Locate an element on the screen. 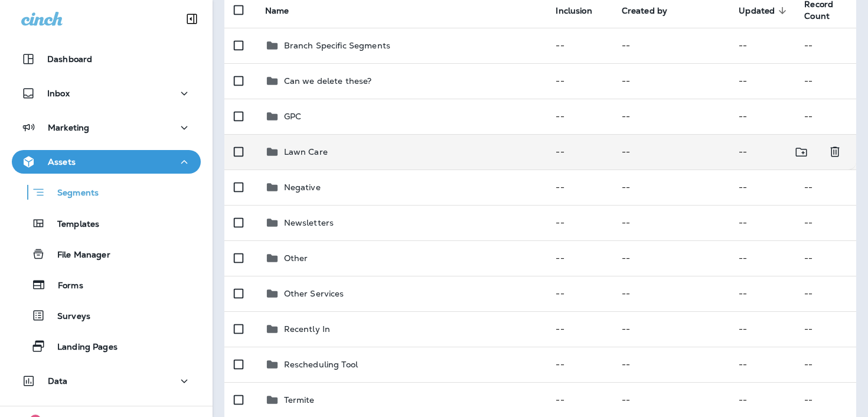 Image resolution: width=868 pixels, height=417 pixels. p: Assets is located at coordinates (61, 162).